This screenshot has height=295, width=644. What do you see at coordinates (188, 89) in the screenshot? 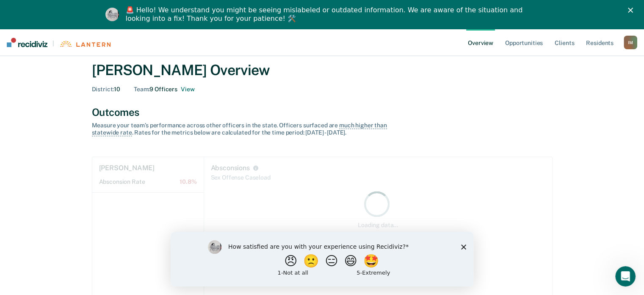
I see `button: 9 officers on Cecil Leforce's Team` at bounding box center [188, 89].